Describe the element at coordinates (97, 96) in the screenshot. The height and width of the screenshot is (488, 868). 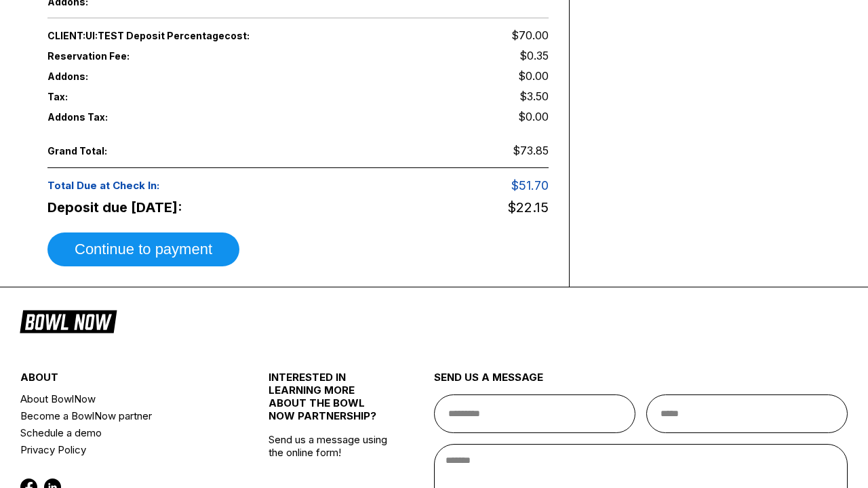
I see `span: Tax:` at that location.